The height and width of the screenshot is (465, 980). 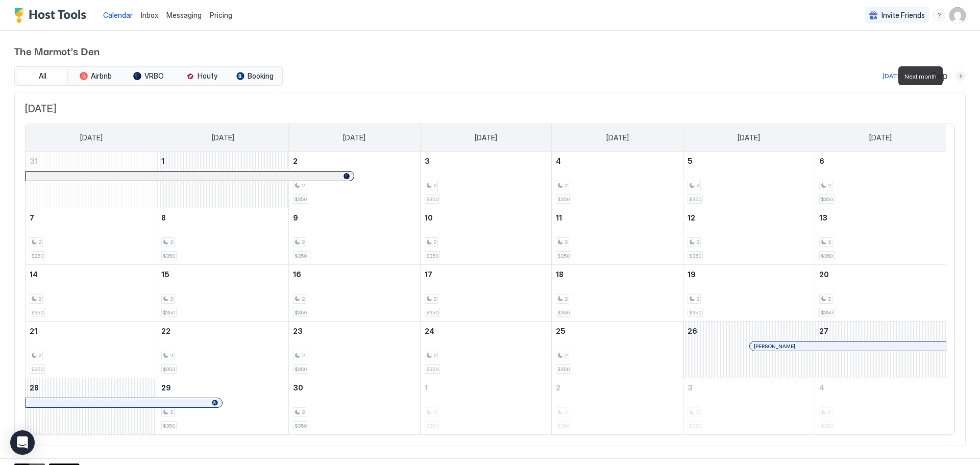 I want to click on td: September 11, 2025, so click(x=618, y=236).